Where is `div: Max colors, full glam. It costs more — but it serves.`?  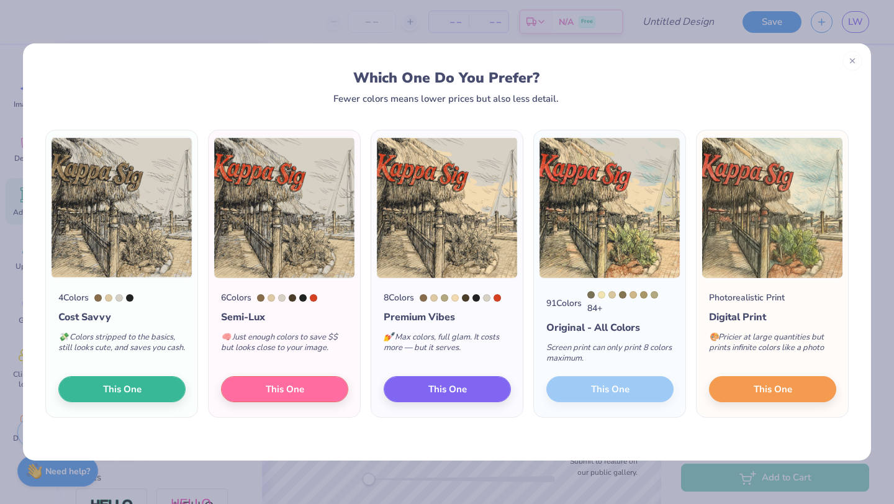
div: Max colors, full glam. It costs more — but it serves. is located at coordinates (447, 345).